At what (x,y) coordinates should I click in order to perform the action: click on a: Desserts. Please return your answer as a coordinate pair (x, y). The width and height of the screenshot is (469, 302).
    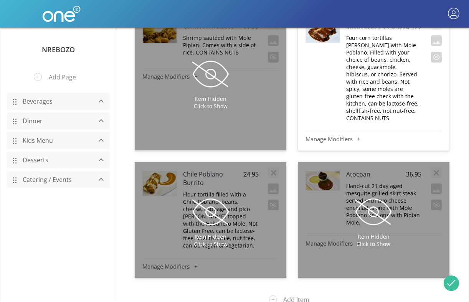
    Looking at the image, I should click on (55, 160).